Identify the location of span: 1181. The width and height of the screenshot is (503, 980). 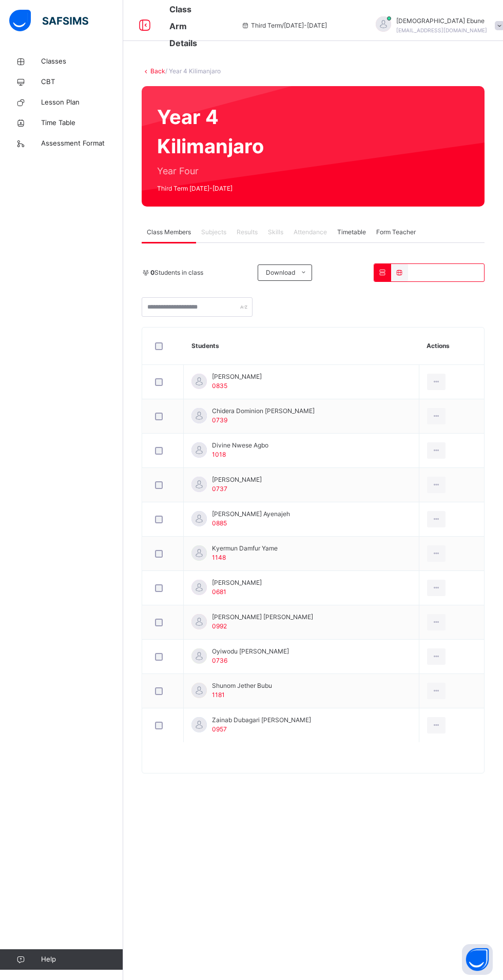
(218, 695).